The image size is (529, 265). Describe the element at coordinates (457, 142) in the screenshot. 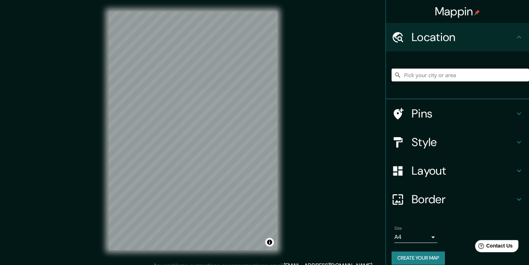

I see `div: Style` at that location.